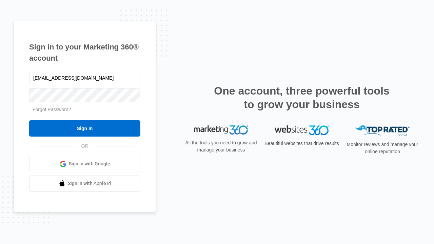 Image resolution: width=434 pixels, height=244 pixels. What do you see at coordinates (85, 146) in the screenshot?
I see `span: OR` at bounding box center [85, 146].